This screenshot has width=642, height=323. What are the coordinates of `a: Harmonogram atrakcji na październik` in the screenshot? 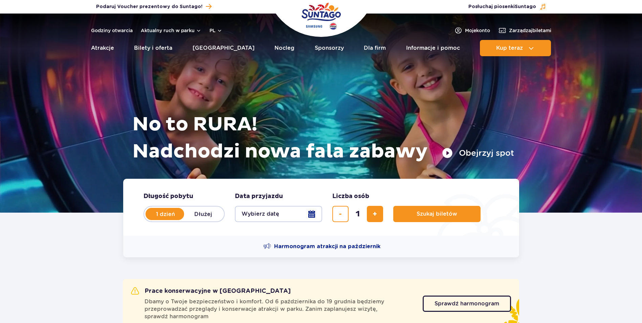 It's located at (322, 246).